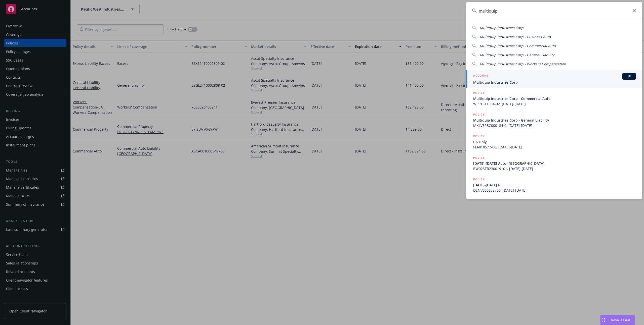 The height and width of the screenshot is (325, 644). I want to click on span: Nova Assist, so click(620, 320).